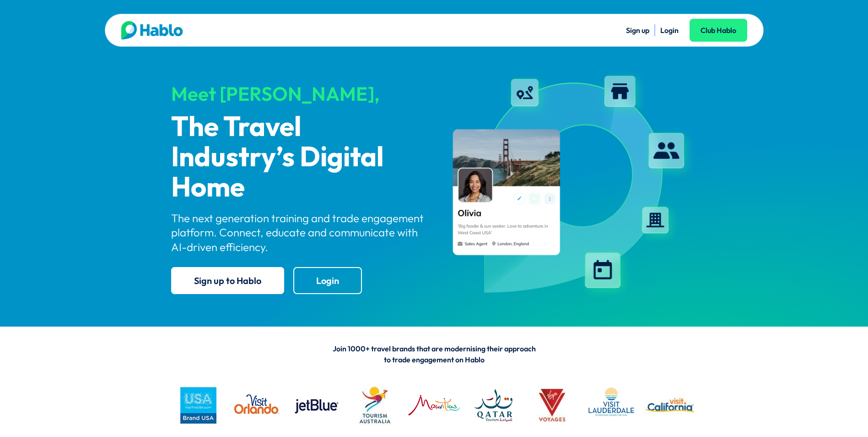 Image resolution: width=868 pixels, height=437 pixels. Describe the element at coordinates (552, 405) in the screenshot. I see `img: VV logo` at that location.